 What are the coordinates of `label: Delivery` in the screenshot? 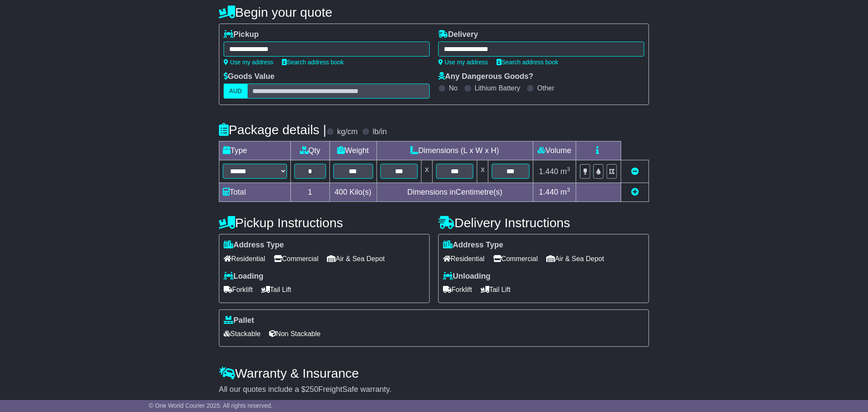 It's located at (458, 35).